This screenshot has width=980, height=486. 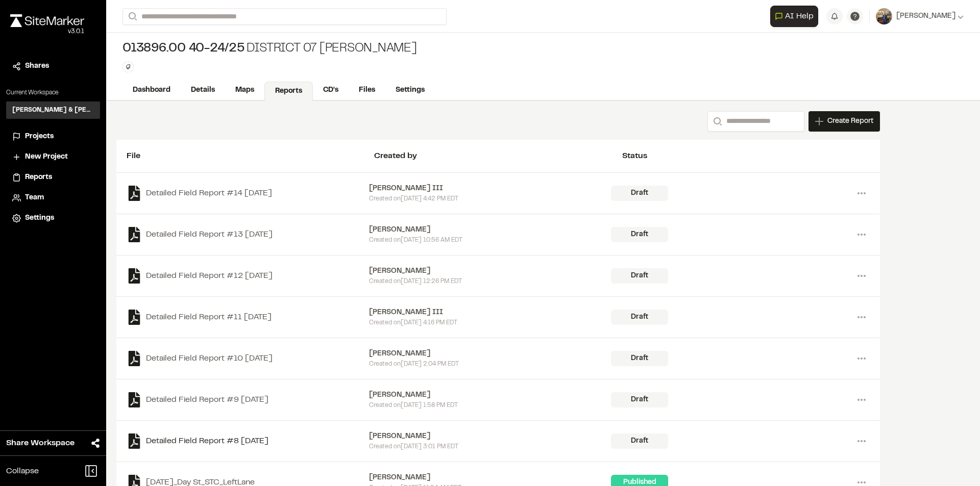 What do you see at coordinates (497, 156) in the screenshot?
I see `div: Created by` at bounding box center [497, 156].